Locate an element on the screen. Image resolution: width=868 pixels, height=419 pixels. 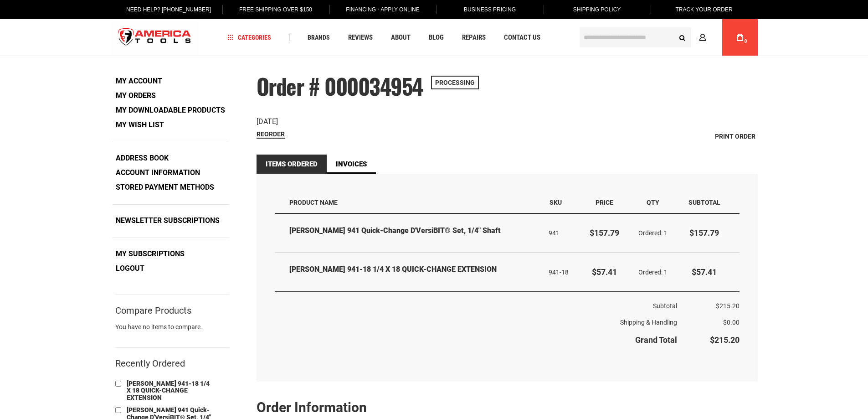
a: Categories is located at coordinates (249, 38).